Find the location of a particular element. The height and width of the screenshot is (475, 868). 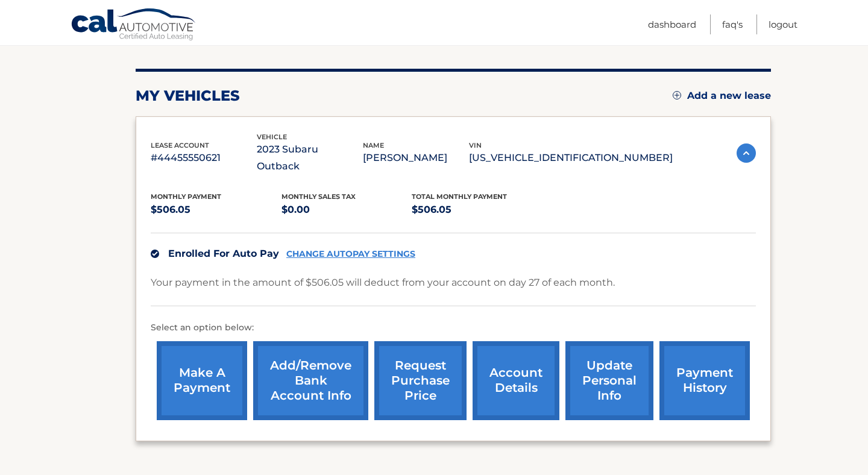

a: payment history is located at coordinates (705, 381).